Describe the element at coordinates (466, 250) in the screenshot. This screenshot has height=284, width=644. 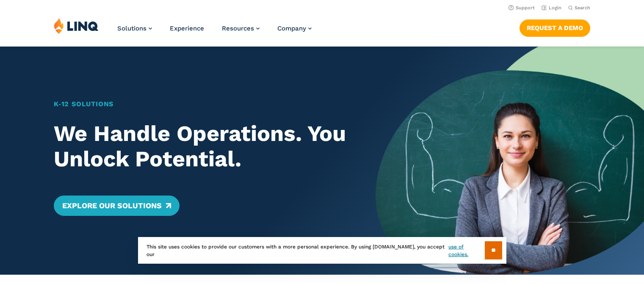
I see `a: use of cookies.` at that location.